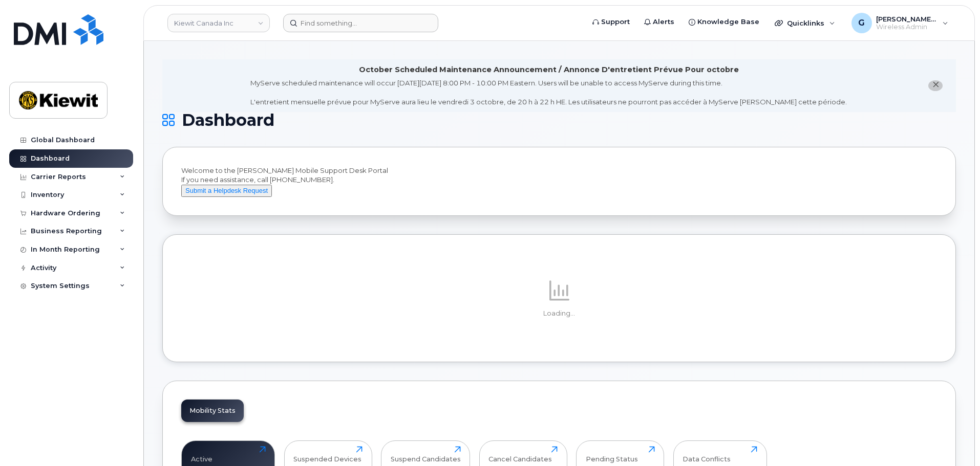 The width and height of the screenshot is (980, 466). What do you see at coordinates (611, 455) in the screenshot?
I see `div: Pending Status` at bounding box center [611, 455].